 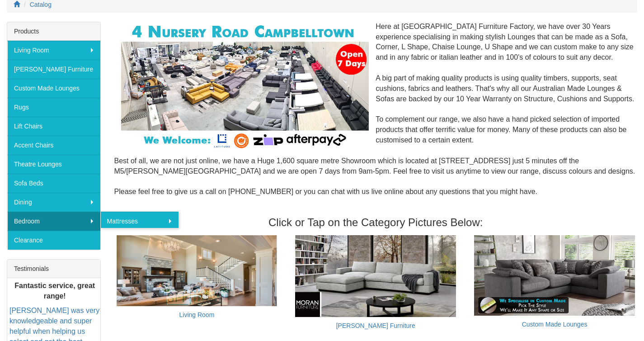 What do you see at coordinates (376, 276) in the screenshot?
I see `img: Moran Furniture` at bounding box center [376, 276].